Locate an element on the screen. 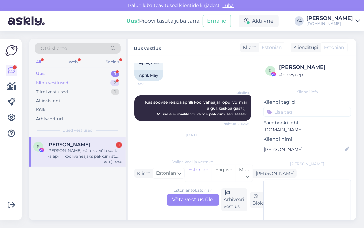  div: # picvyuep is located at coordinates (314, 75).